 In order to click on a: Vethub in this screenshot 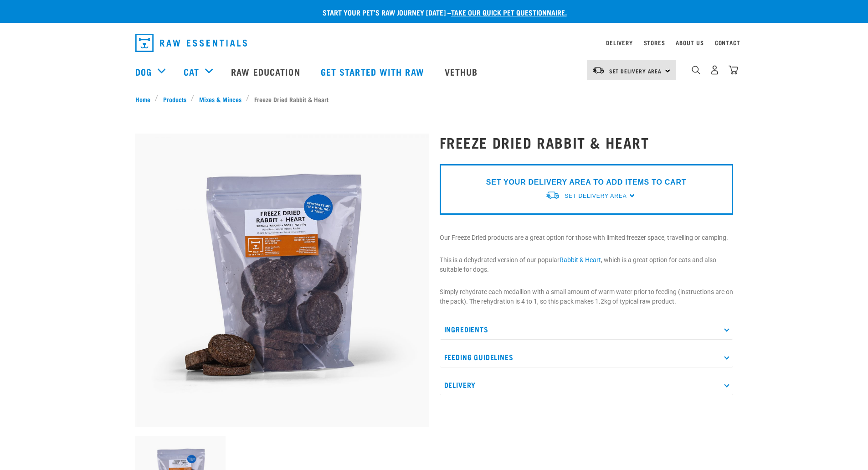, I will do `click(462, 72)`.